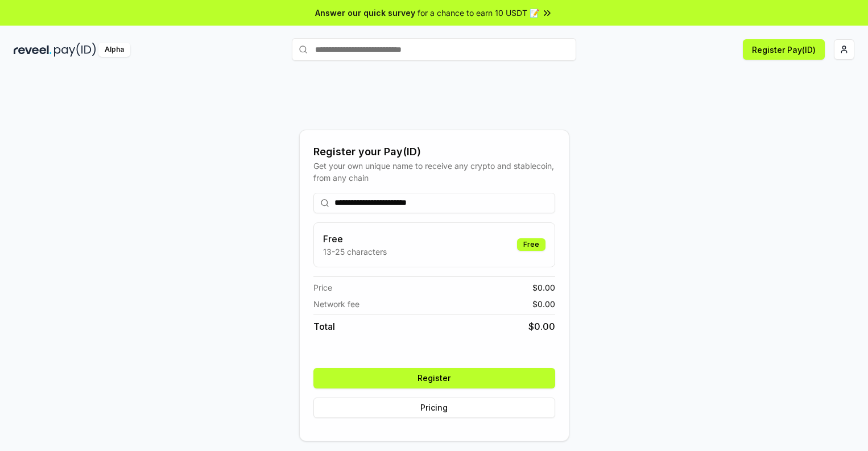  What do you see at coordinates (434, 408) in the screenshot?
I see `button: Pricing` at bounding box center [434, 408].